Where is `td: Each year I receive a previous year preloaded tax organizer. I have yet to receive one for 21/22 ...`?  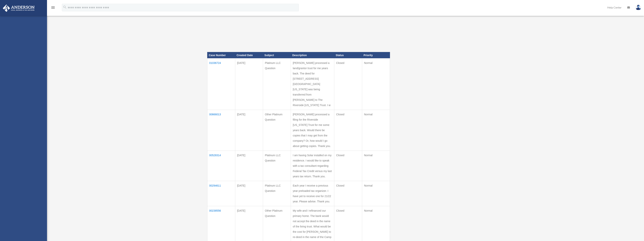 td: Each year I receive a previous year preloaded tax organizer. I have yet to receive one for 21/22 ... is located at coordinates (312, 193).